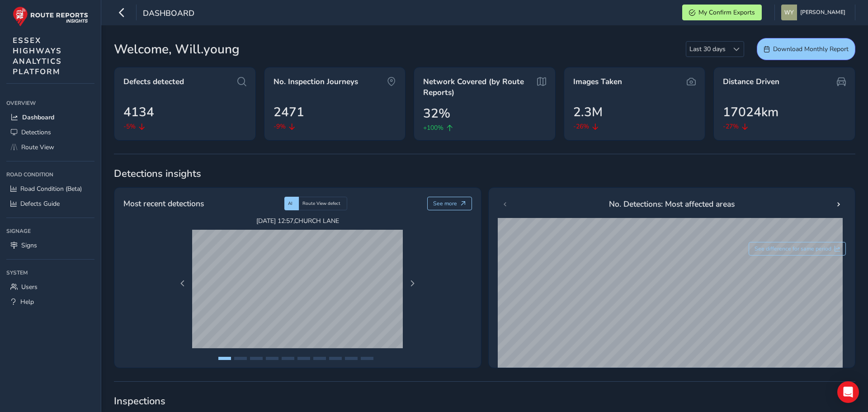  Describe the element at coordinates (50, 189) in the screenshot. I see `a: Road Condition (Beta)` at that location.